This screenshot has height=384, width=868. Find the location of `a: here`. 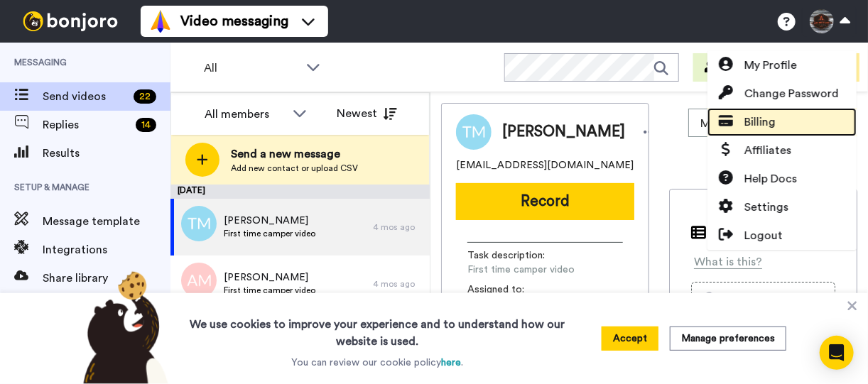

a: here is located at coordinates (451, 363).